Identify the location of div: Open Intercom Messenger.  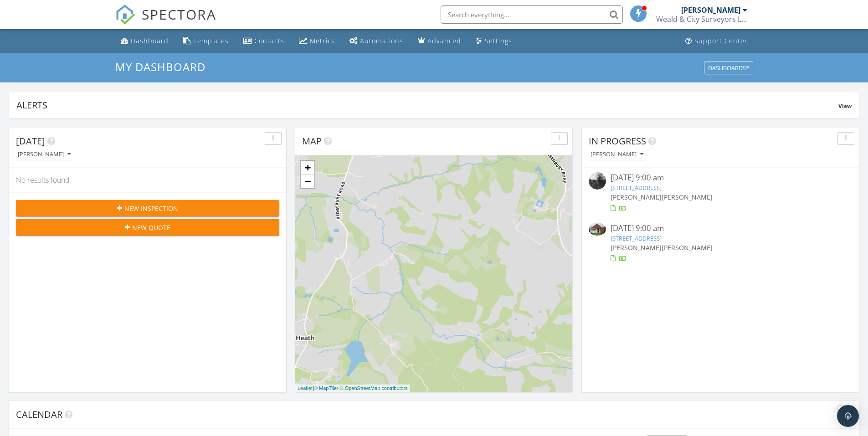
(847, 415).